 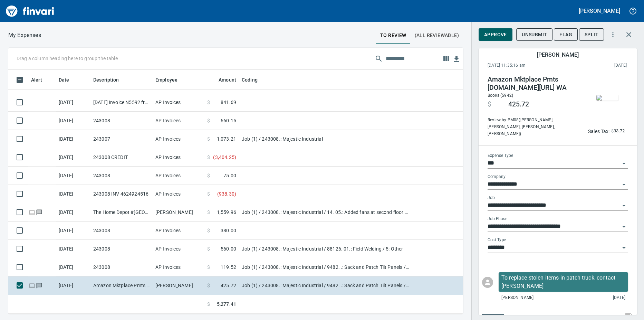 What do you see at coordinates (30, 11) in the screenshot?
I see `a: Finvari` at bounding box center [30, 11].